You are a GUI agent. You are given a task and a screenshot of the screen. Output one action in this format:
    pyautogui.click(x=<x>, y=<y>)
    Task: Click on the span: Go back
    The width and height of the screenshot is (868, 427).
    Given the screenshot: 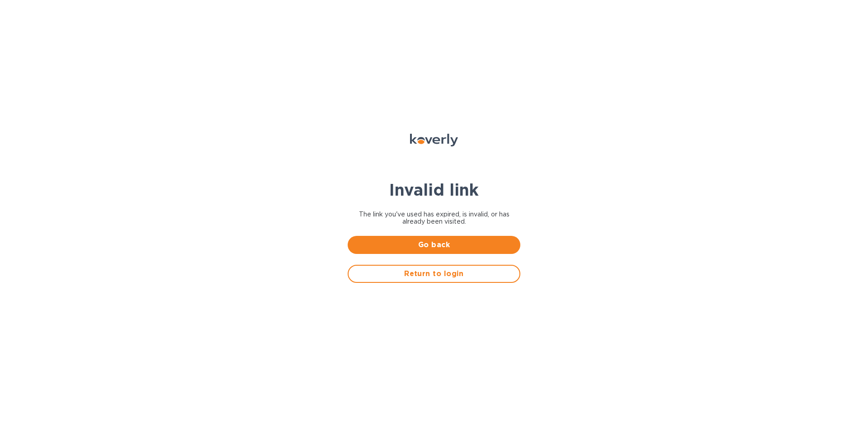 What is the action you would take?
    pyautogui.click(x=434, y=245)
    